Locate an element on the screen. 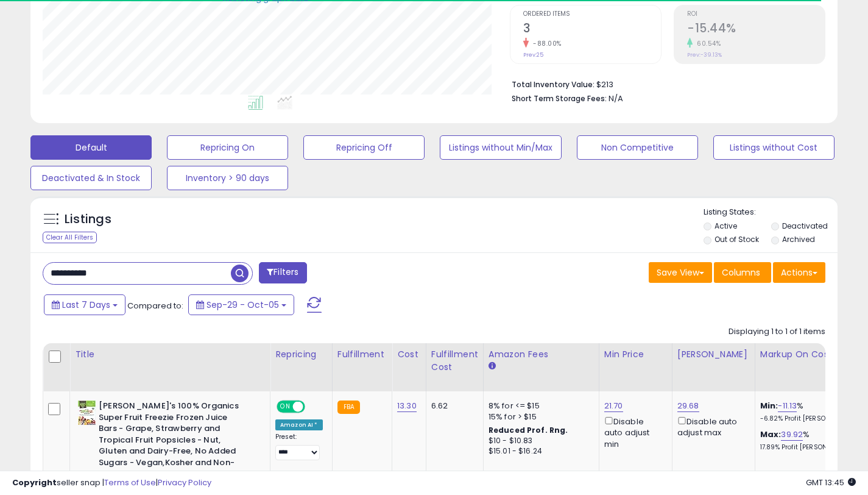 The image size is (868, 495). div: 15% for > $15 is located at coordinates (539, 417).